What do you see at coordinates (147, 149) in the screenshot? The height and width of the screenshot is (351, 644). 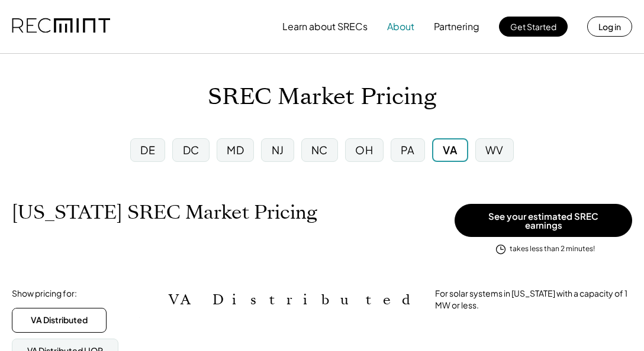 I see `div: DE` at bounding box center [147, 149].